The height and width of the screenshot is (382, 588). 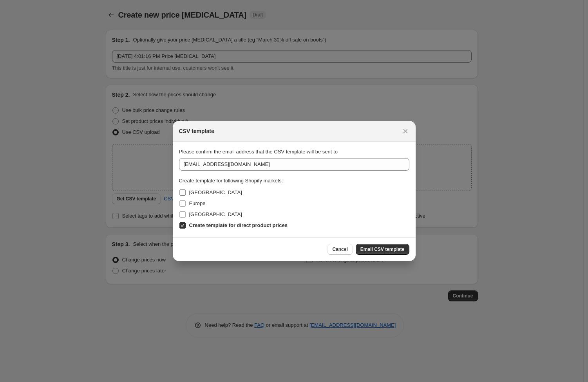 I want to click on span: Europe, so click(x=197, y=203).